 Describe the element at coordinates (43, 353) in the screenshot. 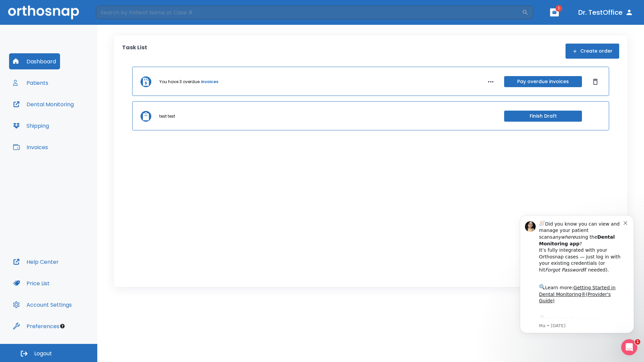

I see `span: Logout` at that location.